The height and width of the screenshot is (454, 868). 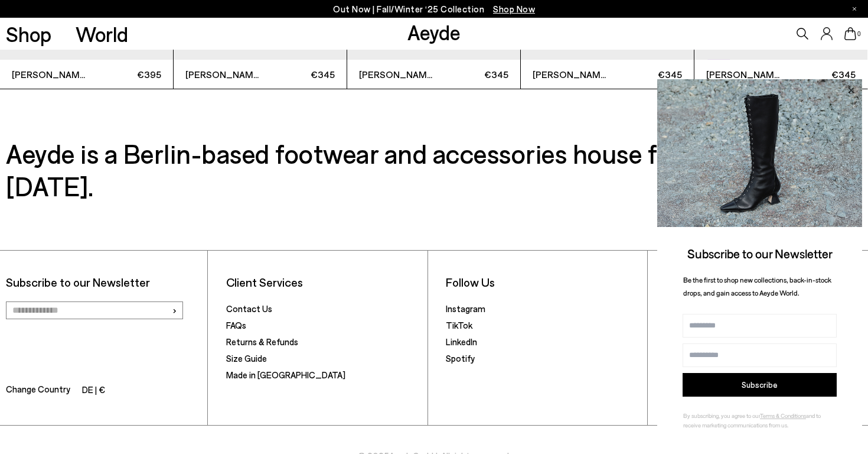 I want to click on a: Returns & Refunds, so click(x=263, y=341).